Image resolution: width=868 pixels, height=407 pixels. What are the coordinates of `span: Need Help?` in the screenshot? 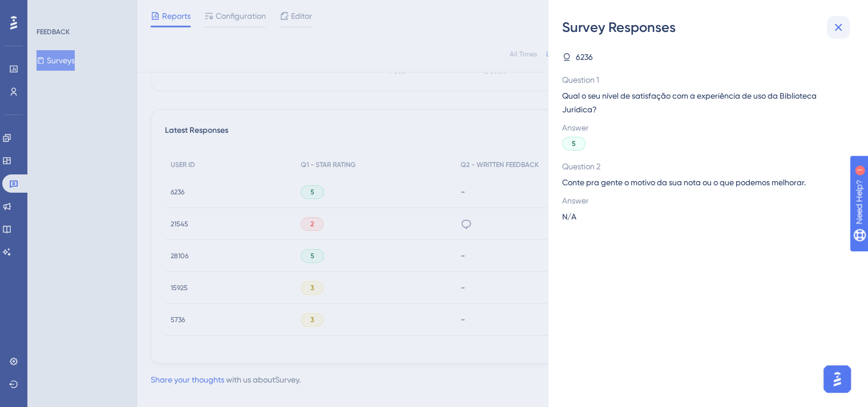 It's located at (49, 10).